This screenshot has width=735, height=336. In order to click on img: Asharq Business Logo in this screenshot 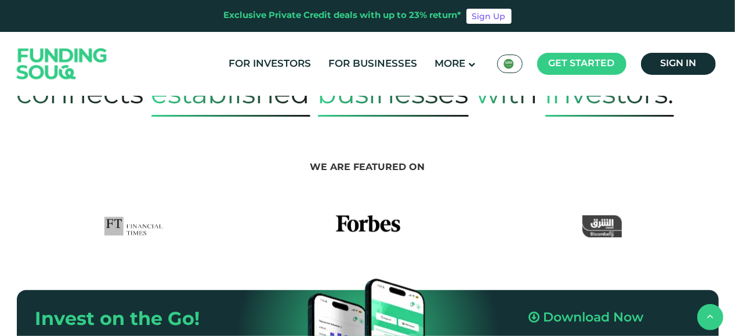, I will do `click(602, 226)`.